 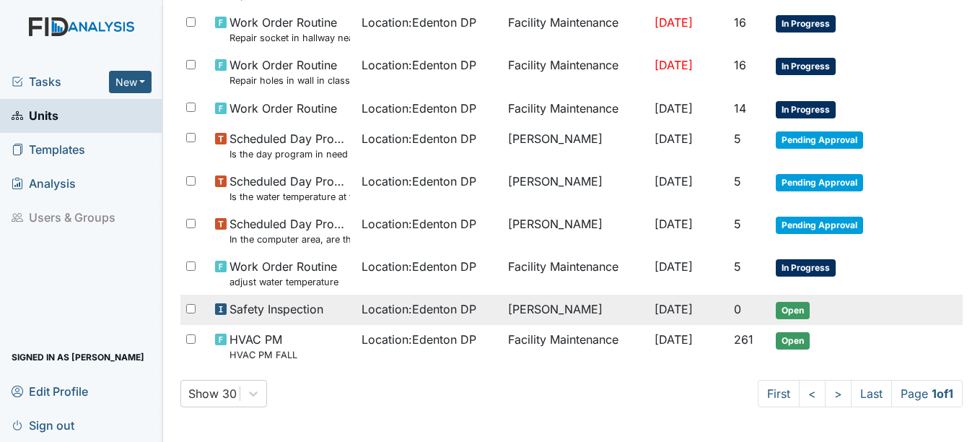 What do you see at coordinates (131, 81) in the screenshot?
I see `button: New` at bounding box center [131, 81].